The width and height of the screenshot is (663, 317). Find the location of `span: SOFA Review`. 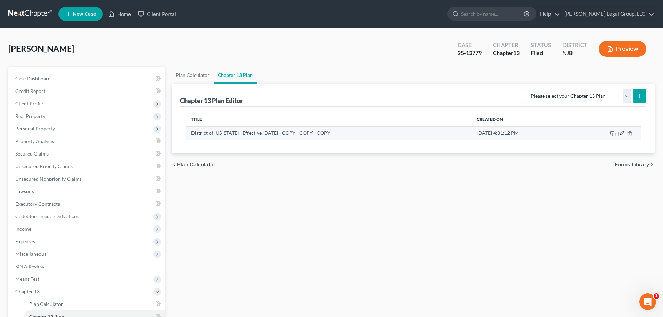

span: SOFA Review is located at coordinates (30, 266).